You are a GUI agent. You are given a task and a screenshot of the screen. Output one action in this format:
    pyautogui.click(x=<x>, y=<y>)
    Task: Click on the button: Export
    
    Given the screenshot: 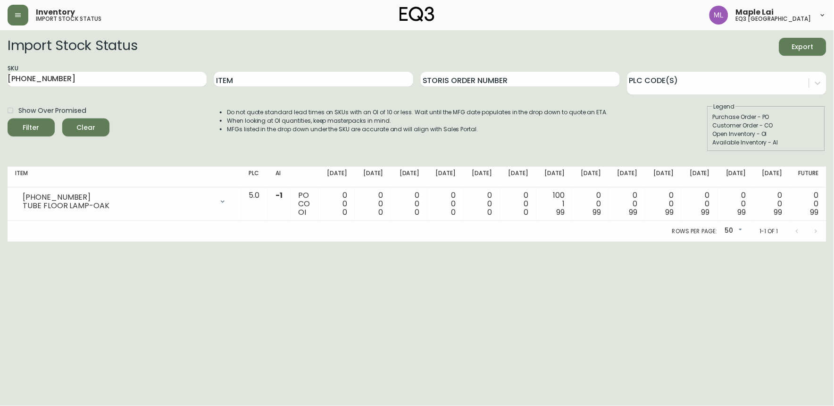 What is the action you would take?
    pyautogui.click(x=803, y=47)
    